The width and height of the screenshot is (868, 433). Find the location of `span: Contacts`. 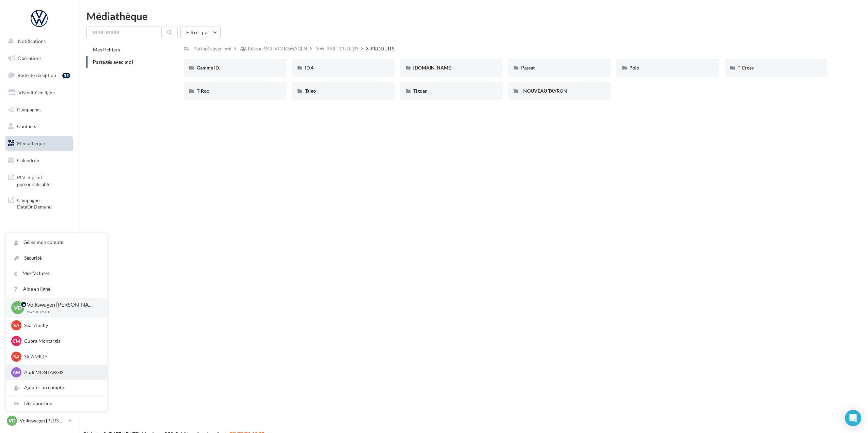

span: Contacts is located at coordinates (26, 126).